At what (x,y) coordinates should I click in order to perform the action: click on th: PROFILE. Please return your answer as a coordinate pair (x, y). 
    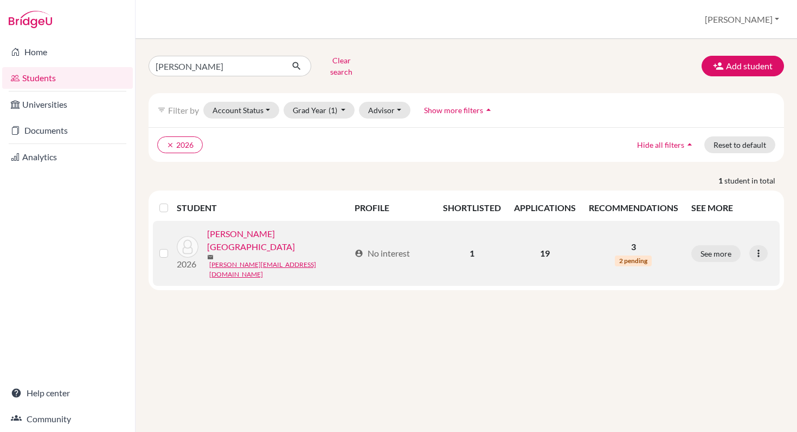
    Looking at the image, I should click on (392, 208).